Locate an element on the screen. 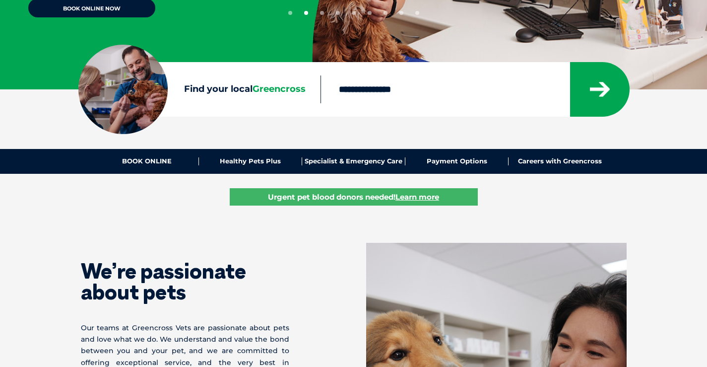  button: 6 of 9 is located at coordinates (370, 13).